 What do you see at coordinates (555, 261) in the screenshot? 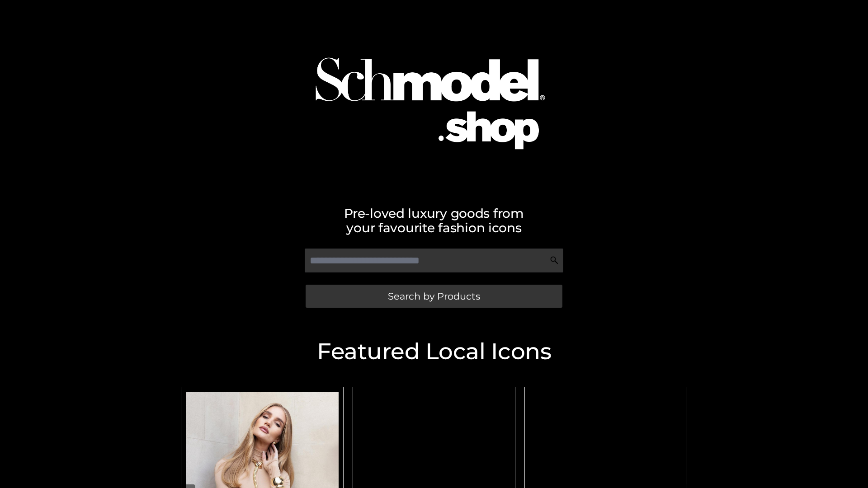
I see `img: Search Icon` at bounding box center [555, 261].